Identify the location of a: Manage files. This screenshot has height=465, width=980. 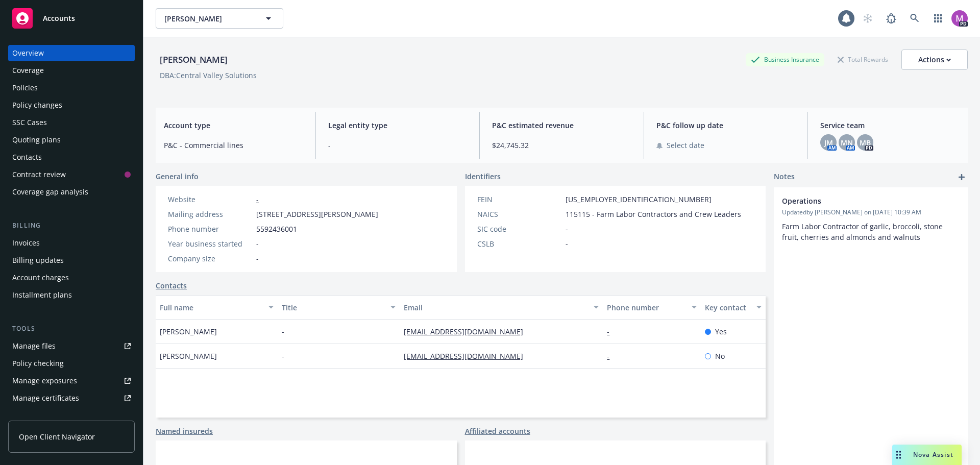
(71, 346).